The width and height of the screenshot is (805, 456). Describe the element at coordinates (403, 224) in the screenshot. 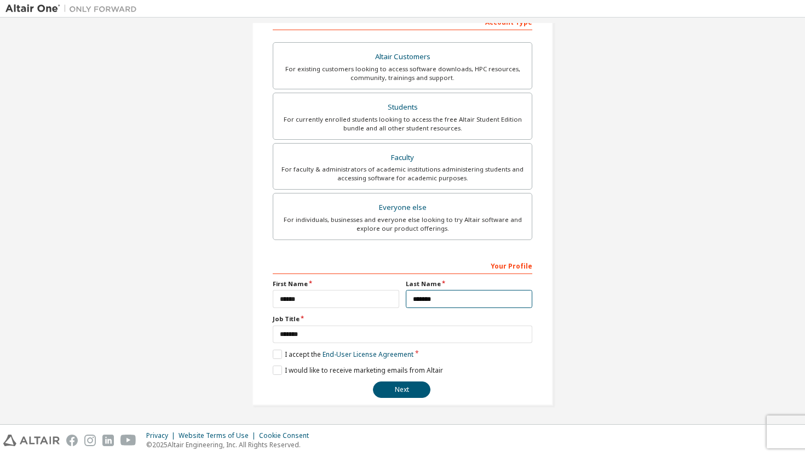

I see `div: For individuals, businesses and everyone else looking to try Altair software and explore our prod...` at that location.